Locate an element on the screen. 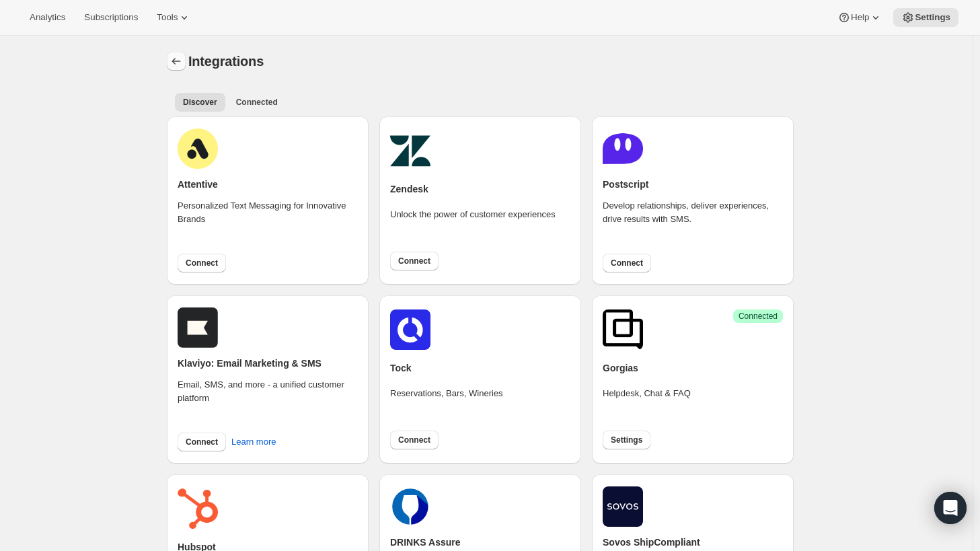 The width and height of the screenshot is (980, 551). h2: Attentive is located at coordinates (198, 184).